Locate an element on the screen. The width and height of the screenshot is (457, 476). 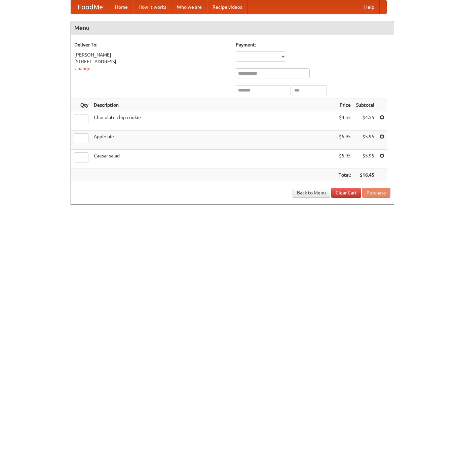
a: Clear Cart is located at coordinates (346, 193).